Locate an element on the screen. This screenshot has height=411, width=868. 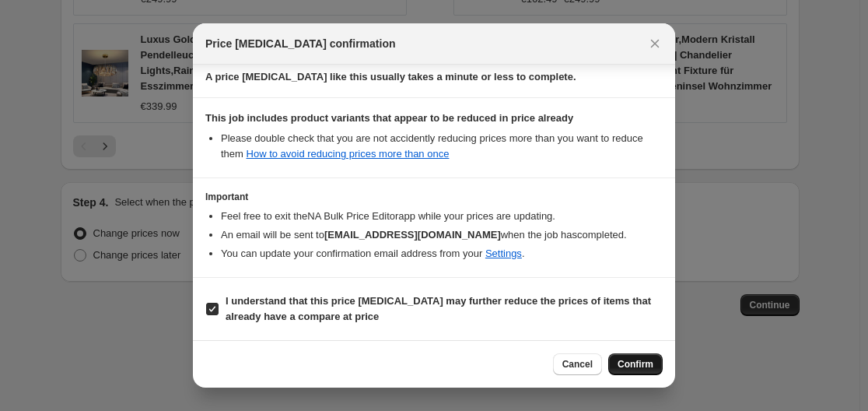
span: Confirm is located at coordinates (636, 364).